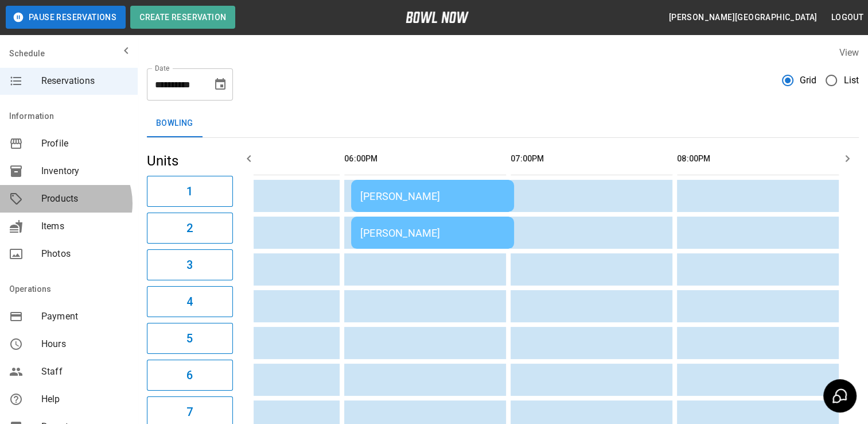 This screenshot has width=868, height=424. Describe the element at coordinates (85, 143) in the screenshot. I see `span: Profile` at that location.